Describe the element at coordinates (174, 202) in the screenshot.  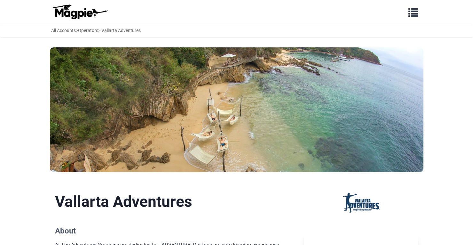
I see `h1: Vallarta Adventures` at that location.